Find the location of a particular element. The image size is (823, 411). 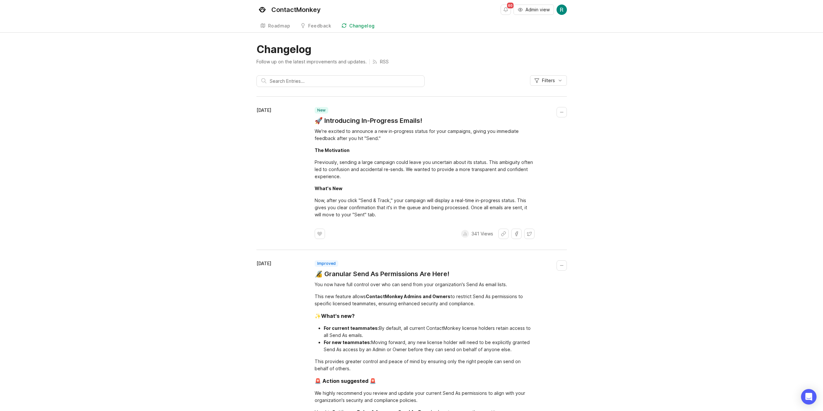

button: Rowan Naylor is located at coordinates (561, 10).